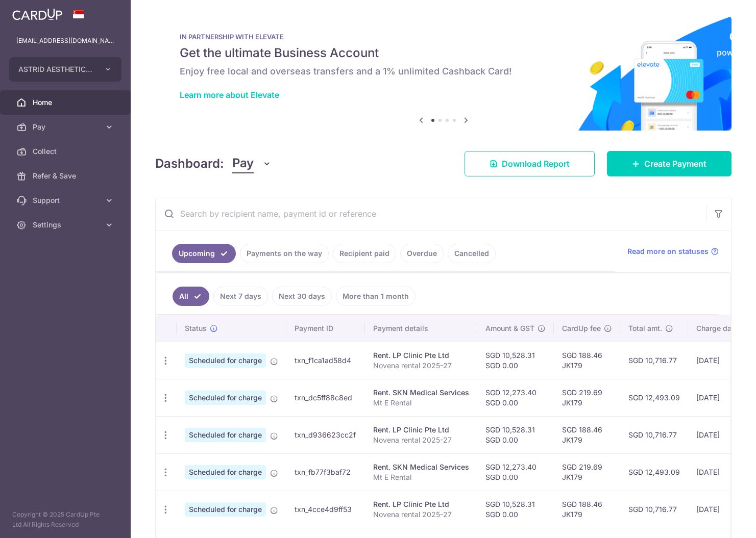  I want to click on span: Refer & Save, so click(66, 176).